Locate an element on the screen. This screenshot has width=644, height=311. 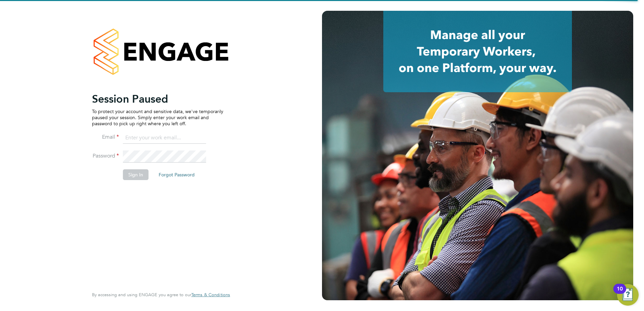
label: Password is located at coordinates (105, 156).